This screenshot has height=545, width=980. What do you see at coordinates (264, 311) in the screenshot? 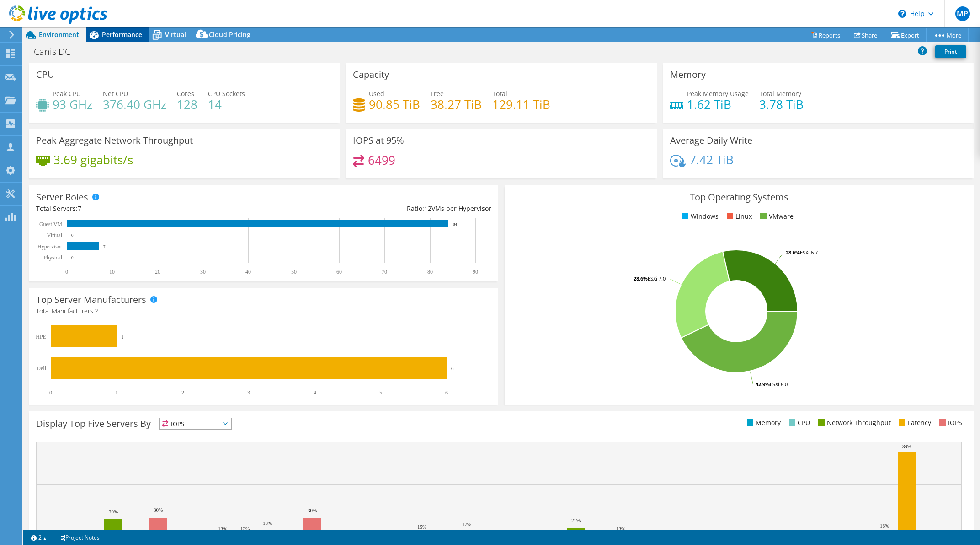
I see `h4: Total Manufacturers:` at bounding box center [264, 311].